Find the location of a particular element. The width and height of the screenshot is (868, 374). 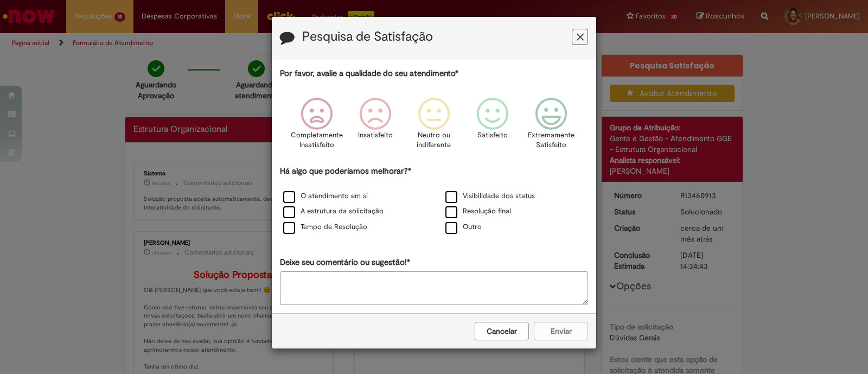

p: Neutro ou indiferente is located at coordinates (434, 140).